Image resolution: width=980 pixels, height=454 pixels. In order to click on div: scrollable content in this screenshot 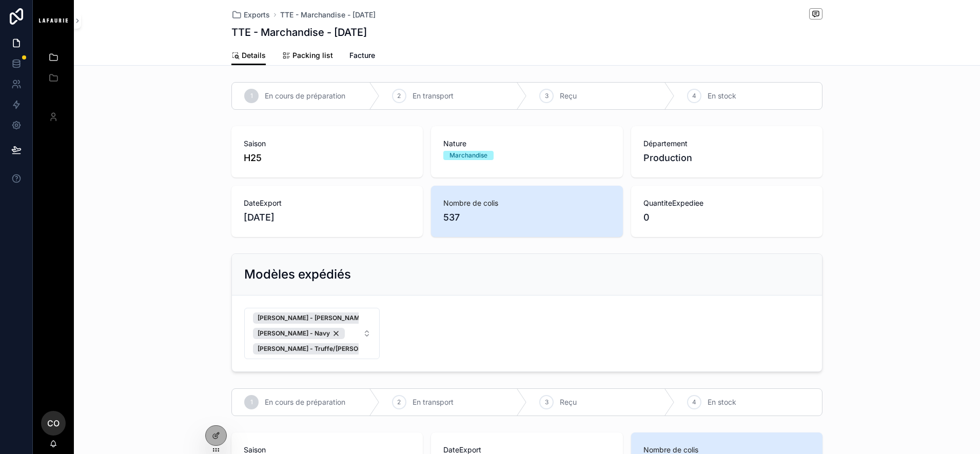, I will do `click(53, 90)`.